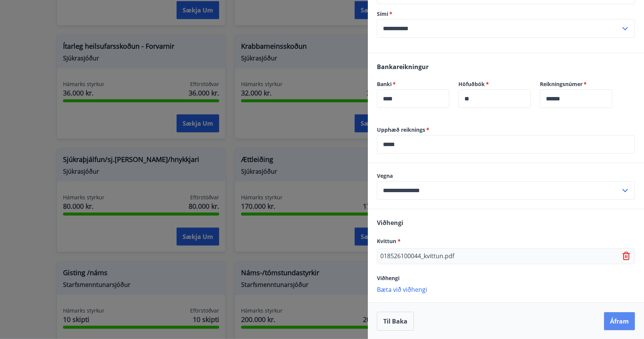 This screenshot has height=339, width=644. Describe the element at coordinates (402, 66) in the screenshot. I see `span: Bankareikningur` at that location.